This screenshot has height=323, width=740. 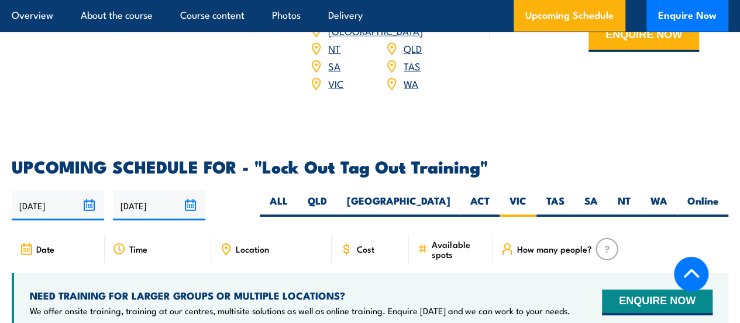 What do you see at coordinates (555, 205) in the screenshot?
I see `label: TAS` at bounding box center [555, 205].